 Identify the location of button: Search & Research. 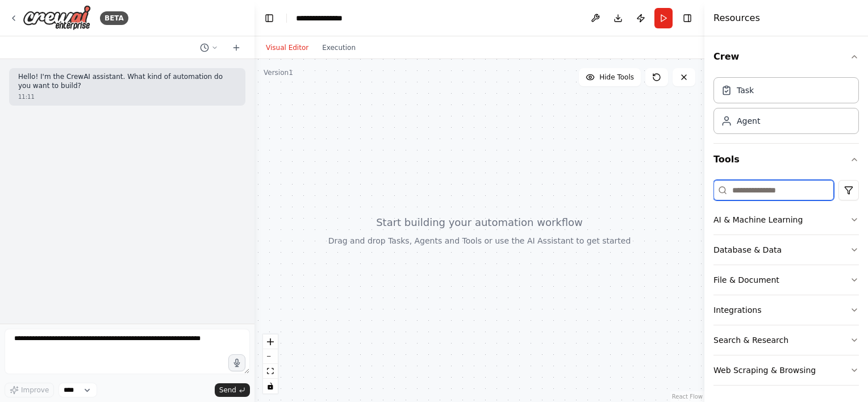
(787, 340).